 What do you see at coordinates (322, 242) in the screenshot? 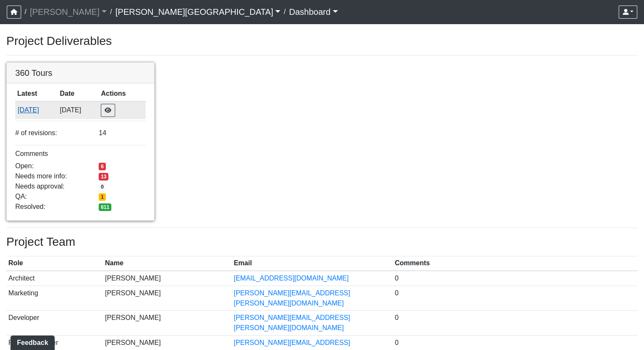
I see `h3: Project Team` at bounding box center [322, 242].